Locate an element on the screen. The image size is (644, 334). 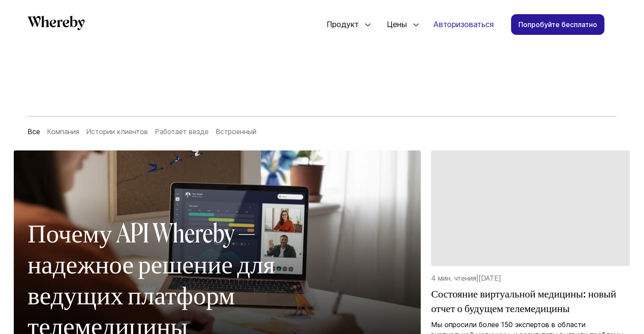
a: Компания is located at coordinates (63, 132).